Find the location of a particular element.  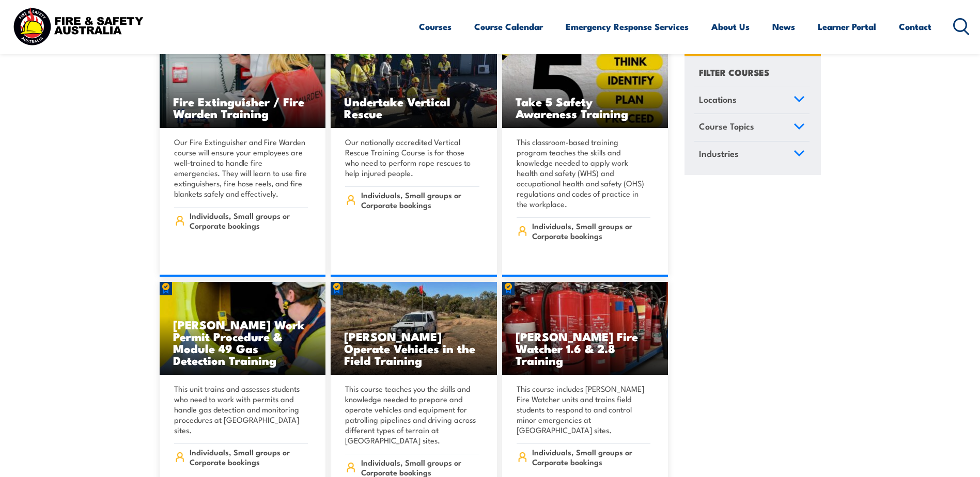

a: News is located at coordinates (783, 26).